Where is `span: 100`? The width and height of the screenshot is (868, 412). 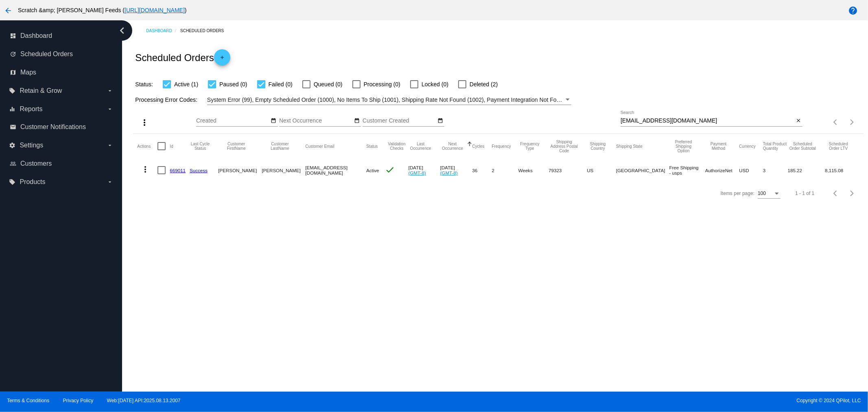
span: 100 is located at coordinates (762, 193).